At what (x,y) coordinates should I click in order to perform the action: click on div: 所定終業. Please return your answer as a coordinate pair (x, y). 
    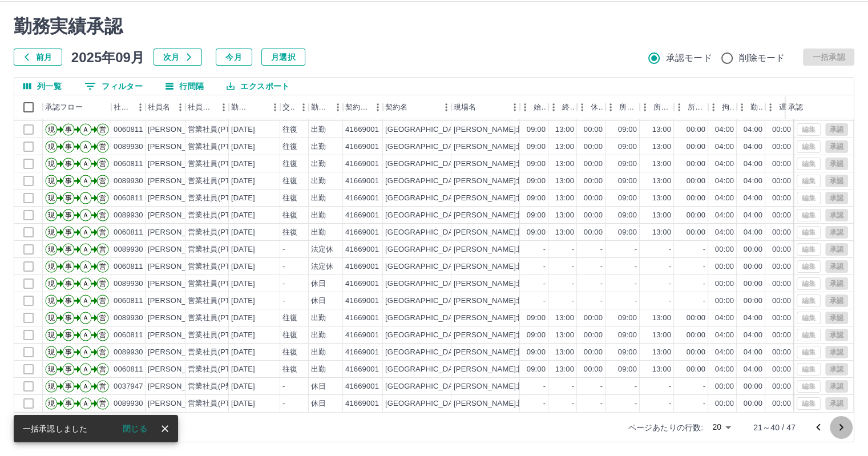
    Looking at the image, I should click on (663, 107).